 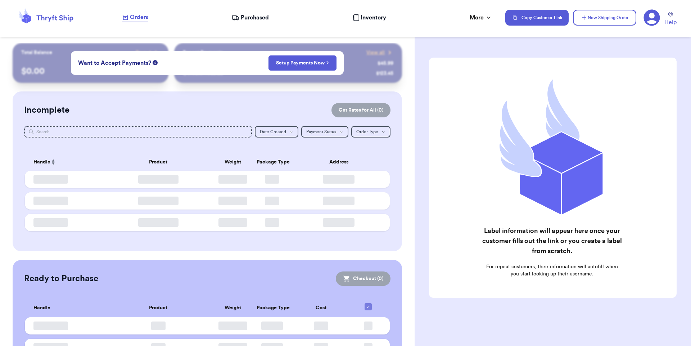 What do you see at coordinates (138, 132) in the screenshot?
I see `input: Search` at bounding box center [138, 132].